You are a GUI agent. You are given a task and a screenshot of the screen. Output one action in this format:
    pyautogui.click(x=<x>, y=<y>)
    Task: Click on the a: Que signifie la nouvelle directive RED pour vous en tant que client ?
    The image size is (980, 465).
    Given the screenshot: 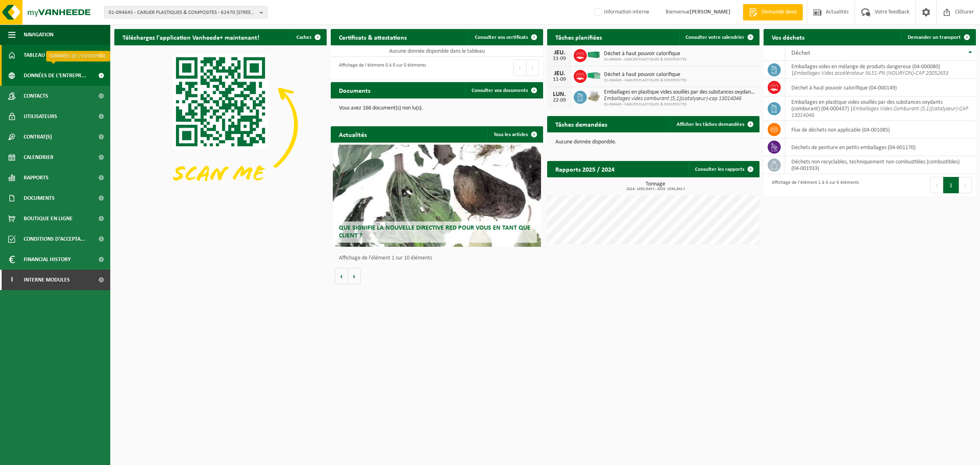 What is the action you would take?
    pyautogui.click(x=437, y=196)
    